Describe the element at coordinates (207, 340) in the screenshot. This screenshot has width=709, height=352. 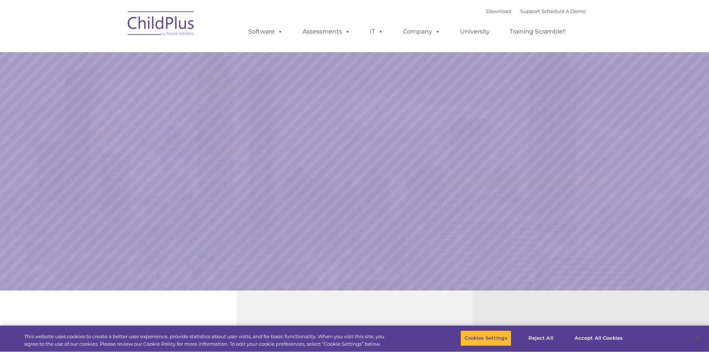
I see `div: This website uses cookies to create a better user experience, provide statistics about user visit...` at that location.